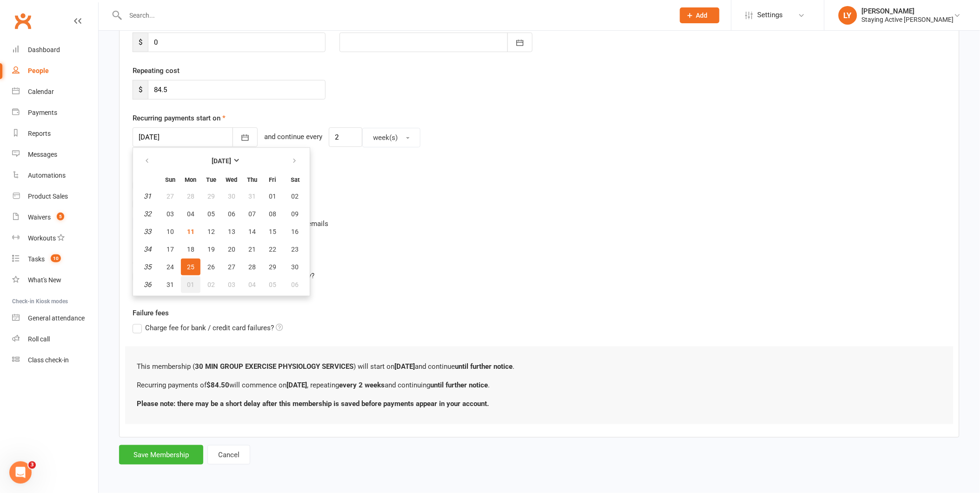  Describe the element at coordinates (296, 232) in the screenshot. I see `span: 16` at that location.